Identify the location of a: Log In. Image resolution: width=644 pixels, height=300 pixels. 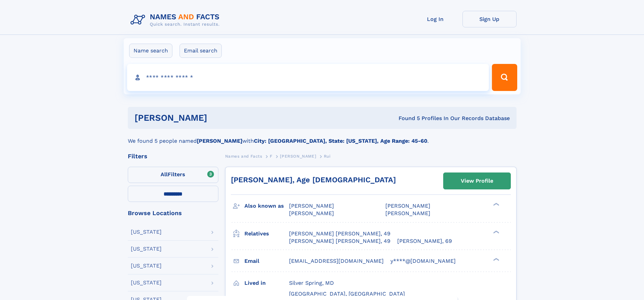
(436, 19).